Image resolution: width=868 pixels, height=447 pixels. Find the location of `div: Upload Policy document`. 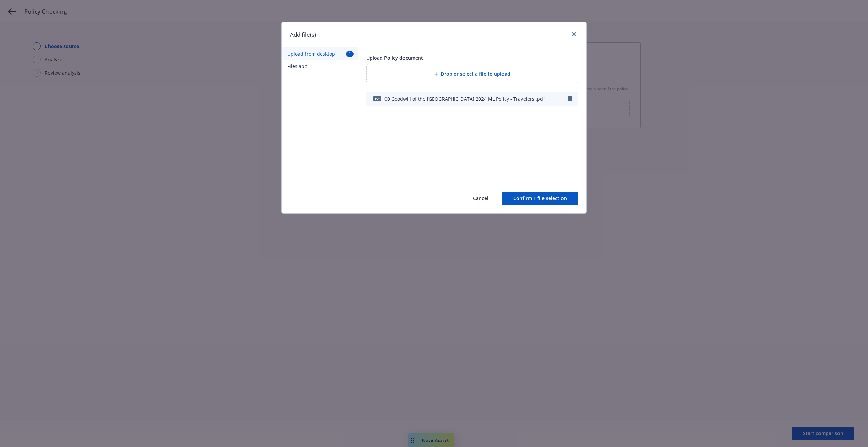

div: Upload Policy document is located at coordinates (472, 57).